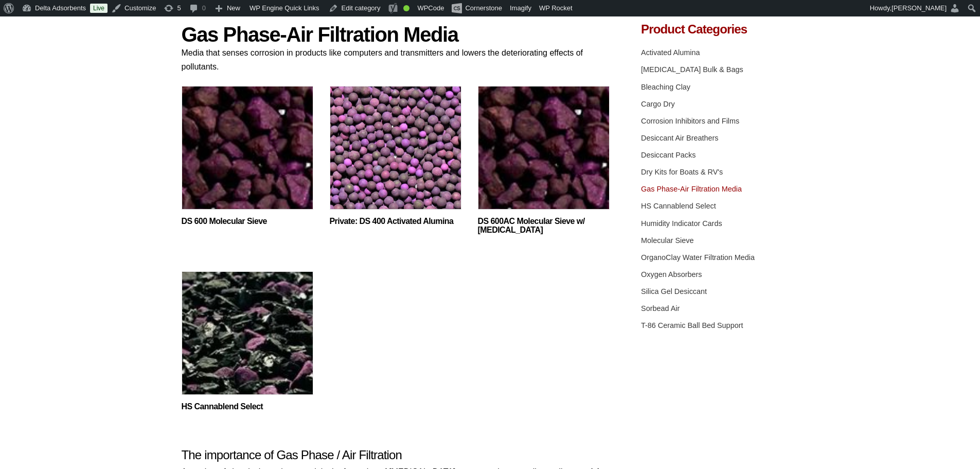 The height and width of the screenshot is (469, 980). I want to click on a: Live, so click(99, 8).